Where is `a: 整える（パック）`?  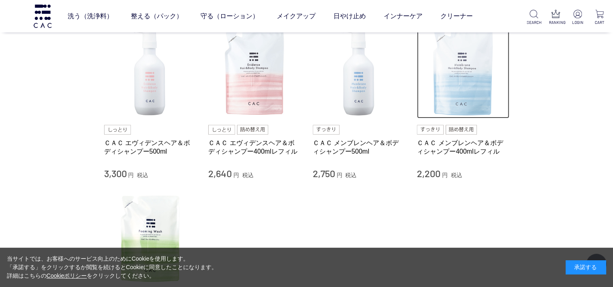 a: 整える（パック） is located at coordinates (156, 16).